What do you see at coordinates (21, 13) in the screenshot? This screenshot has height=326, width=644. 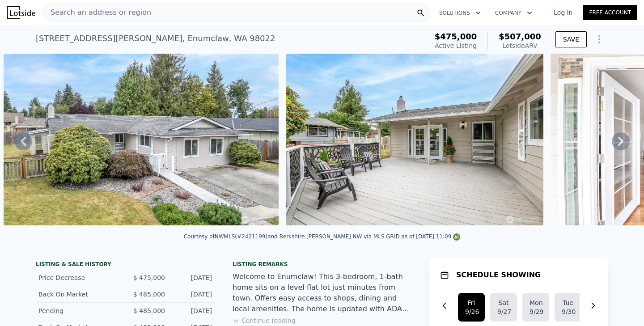 I see `img: Lotside` at bounding box center [21, 13].